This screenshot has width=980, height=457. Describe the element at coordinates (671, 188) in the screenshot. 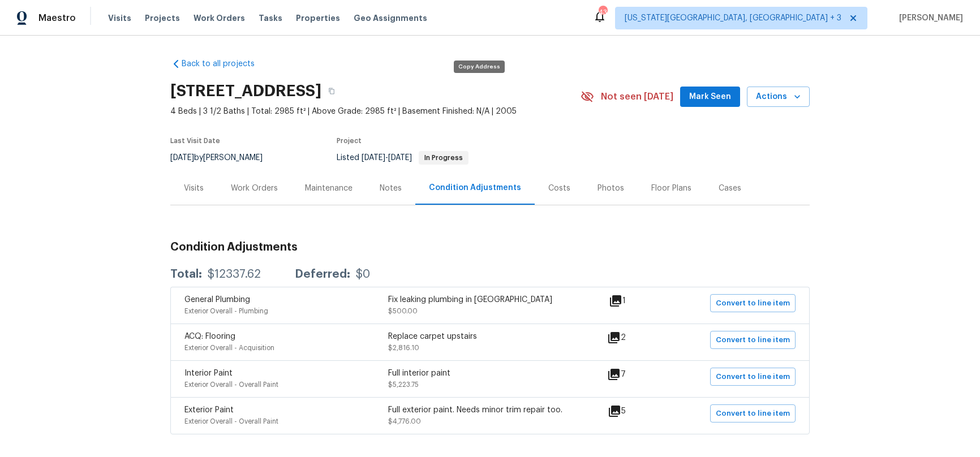

I see `div: Floor Plans` at that location.